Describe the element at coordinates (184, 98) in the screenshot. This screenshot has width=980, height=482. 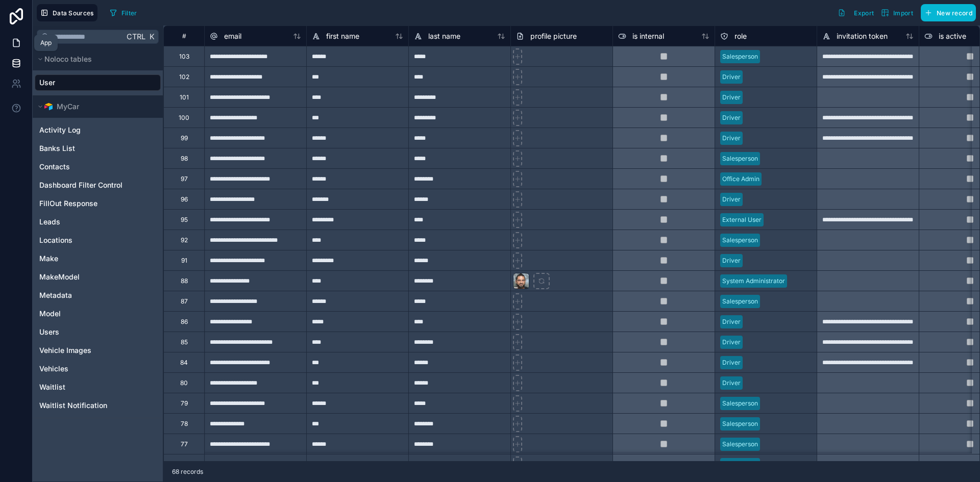
I see `div: 101` at that location.